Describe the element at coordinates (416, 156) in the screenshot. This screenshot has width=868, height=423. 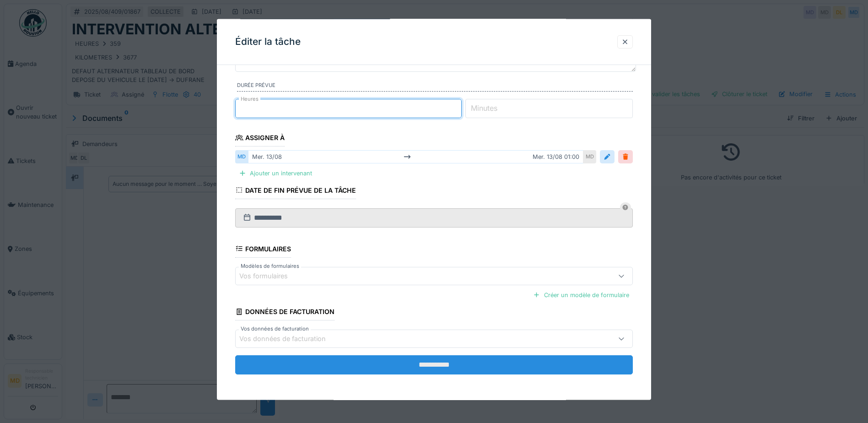
I see `div: mer. 13/08 mer. 13/08 01:00` at that location.